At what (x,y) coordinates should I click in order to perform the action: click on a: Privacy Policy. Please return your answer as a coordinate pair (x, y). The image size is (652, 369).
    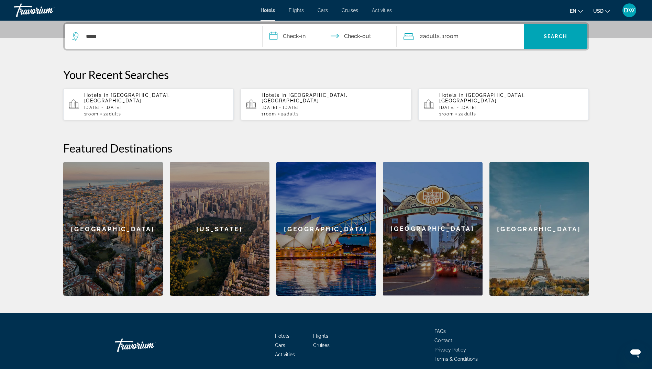
    Looking at the image, I should click on (450, 350).